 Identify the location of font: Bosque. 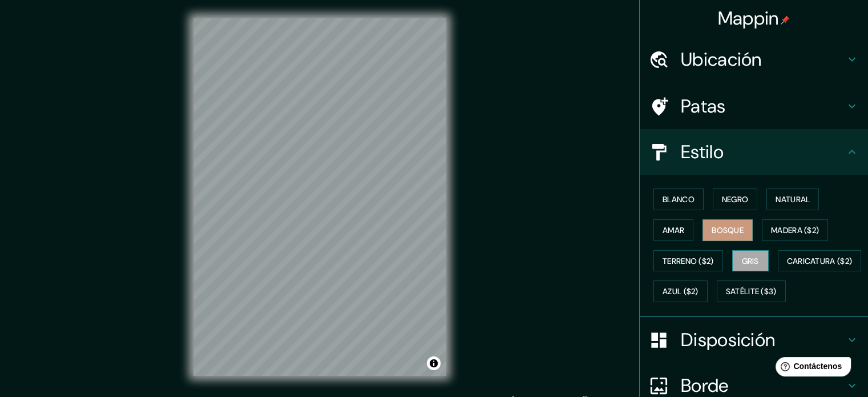
(727, 230).